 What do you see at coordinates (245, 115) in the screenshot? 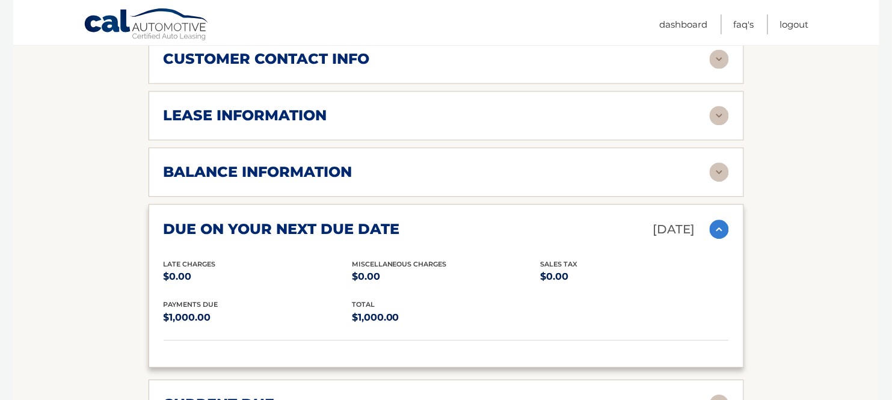
I see `h2: lease information` at bounding box center [245, 115].